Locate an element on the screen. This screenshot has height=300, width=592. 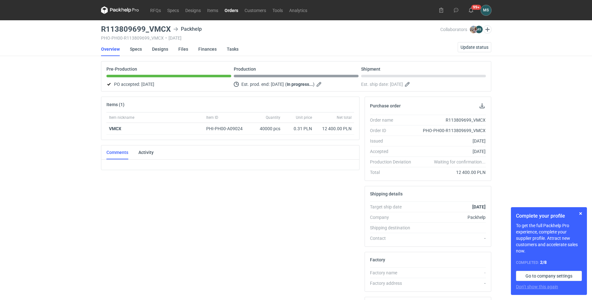
a: Overview is located at coordinates (110, 49).